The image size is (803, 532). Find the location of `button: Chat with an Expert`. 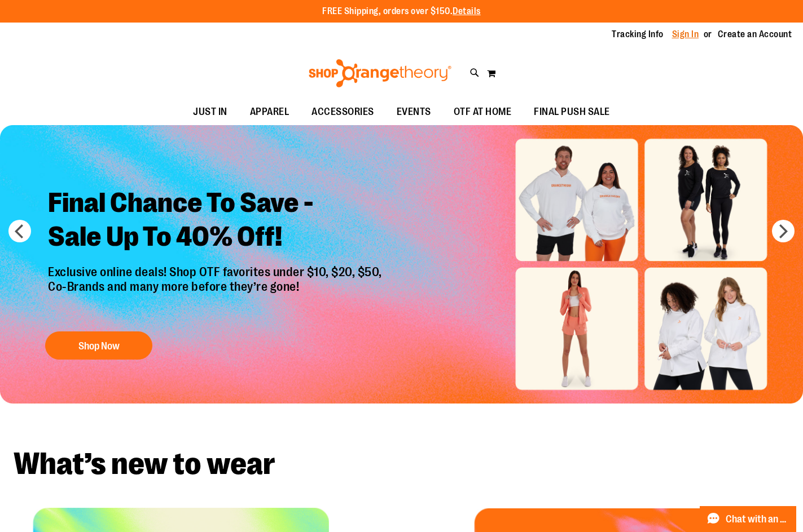

button: Chat with an Expert is located at coordinates (748, 519).